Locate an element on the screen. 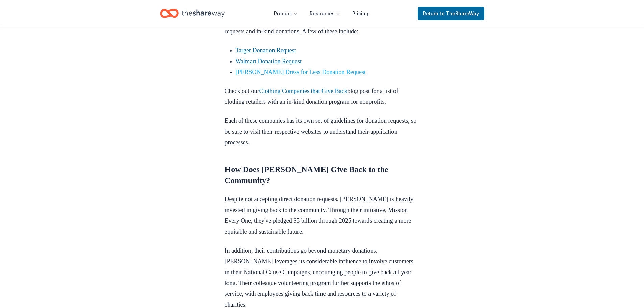 The width and height of the screenshot is (644, 308). span: to TheShareWay is located at coordinates (460, 13).